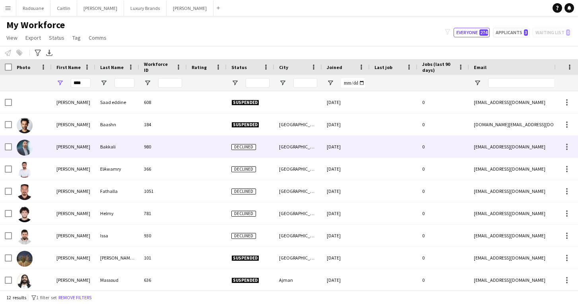  I want to click on div: Issa, so click(117, 236).